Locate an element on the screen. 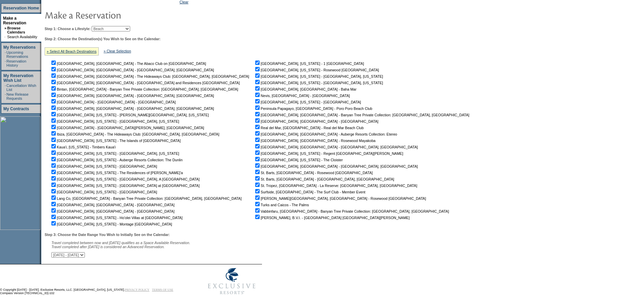  b: Step 2: Choose the Destination(s) You Wish to See on the Calendar: is located at coordinates (103, 39).